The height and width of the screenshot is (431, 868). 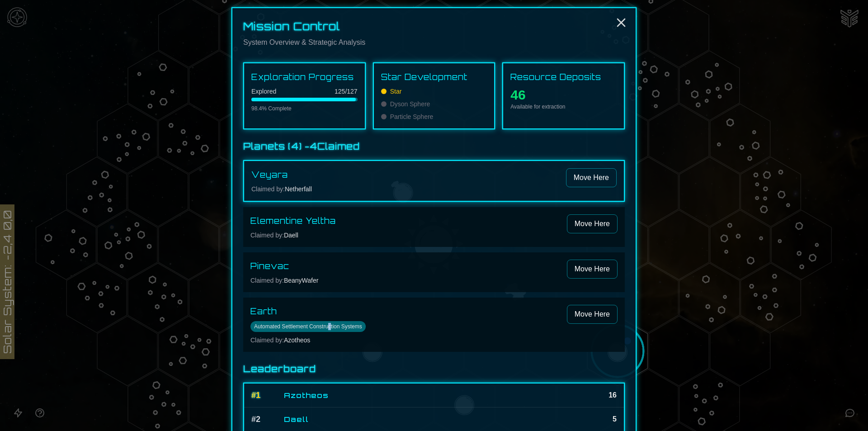 What do you see at coordinates (264, 91) in the screenshot?
I see `span: Explored` at bounding box center [264, 91].